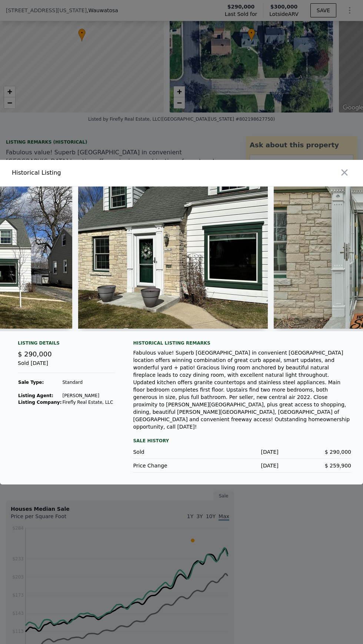 The width and height of the screenshot is (363, 644). I want to click on div: Sale History, so click(242, 441).